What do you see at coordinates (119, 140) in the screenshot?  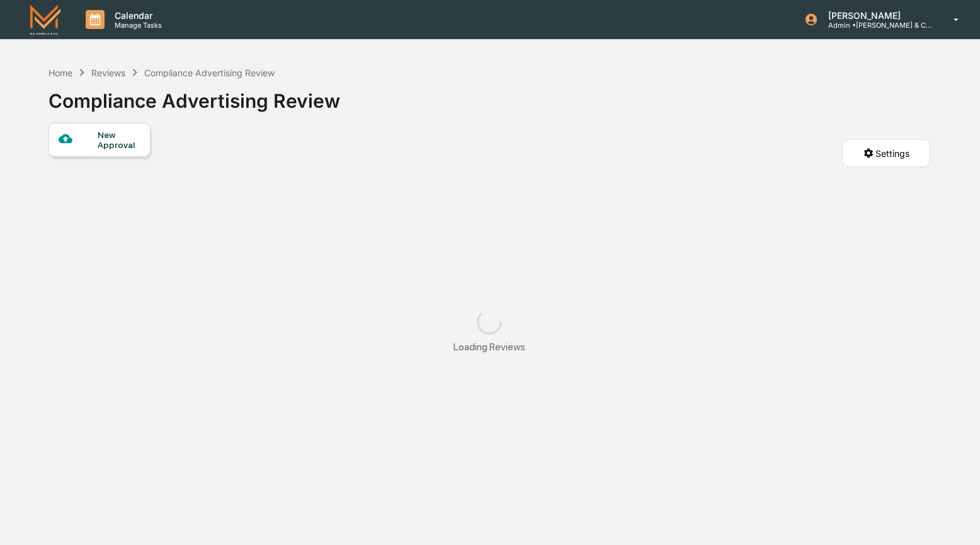 I see `div: New Approval` at bounding box center [119, 140].